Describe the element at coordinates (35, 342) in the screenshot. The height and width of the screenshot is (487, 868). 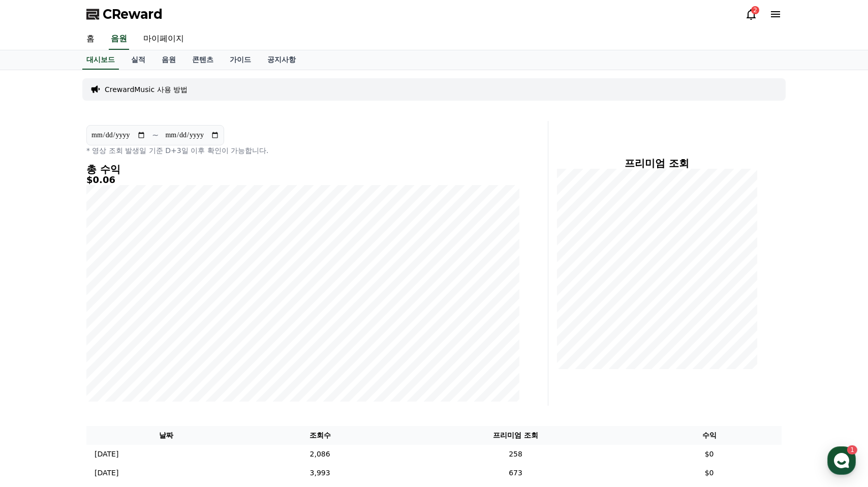
I see `span: 홈` at that location.